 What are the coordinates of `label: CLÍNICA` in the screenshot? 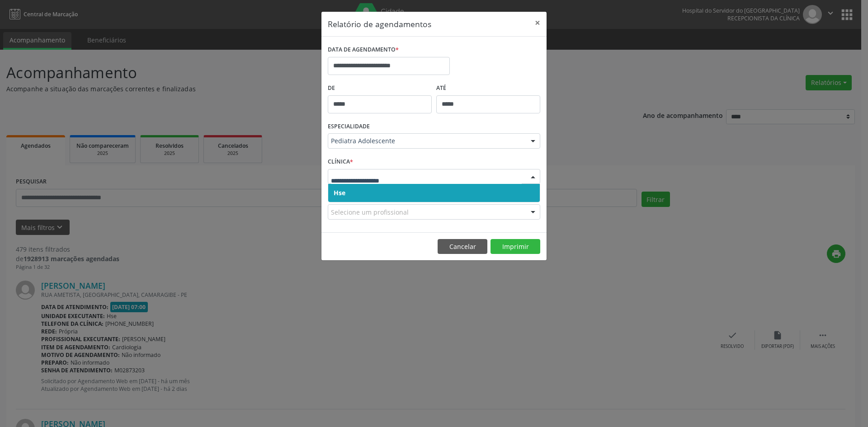 It's located at (340, 162).